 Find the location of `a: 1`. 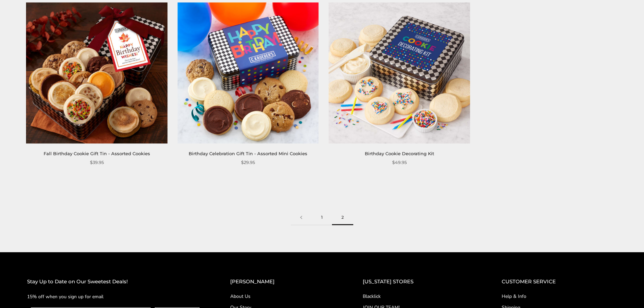

a: 1 is located at coordinates (322, 217).